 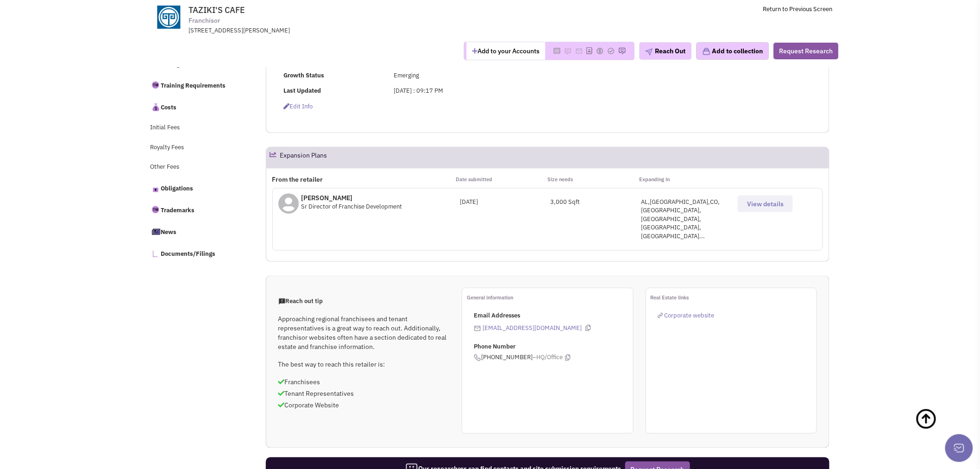 I want to click on span: Reach out tip, so click(x=300, y=301).